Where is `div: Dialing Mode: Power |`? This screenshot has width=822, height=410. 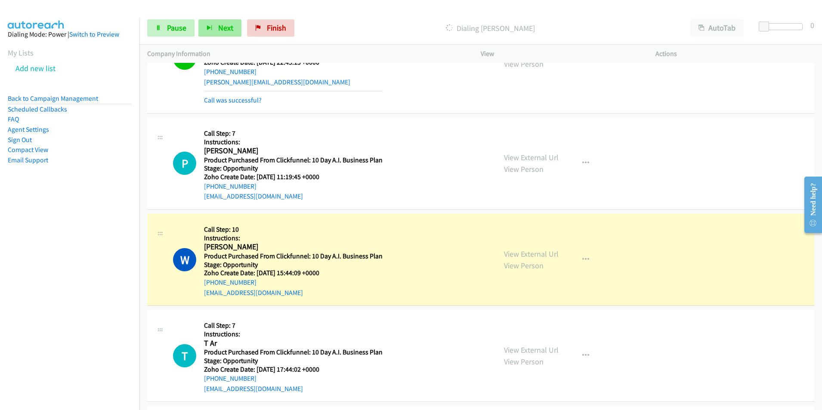
div: Dialing Mode: Power | is located at coordinates (70, 34).